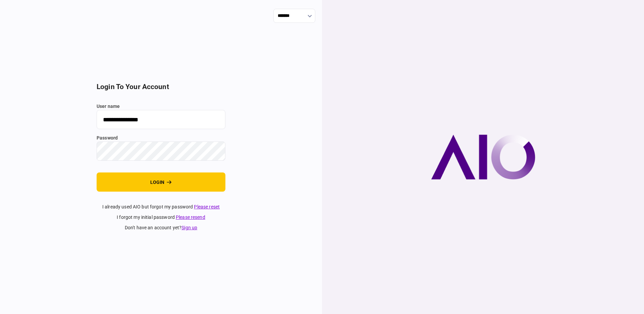 This screenshot has height=314, width=644. Describe the element at coordinates (161, 182) in the screenshot. I see `button: login` at that location.